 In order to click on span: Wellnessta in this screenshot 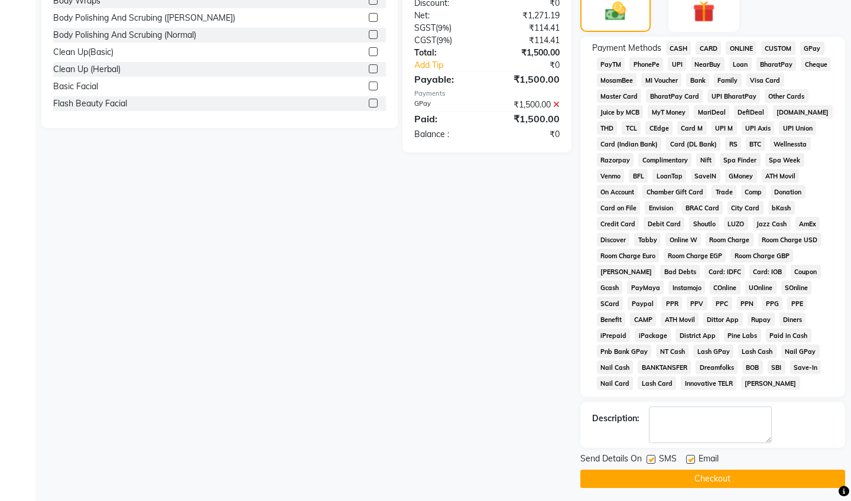, I will do `click(790, 144)`.